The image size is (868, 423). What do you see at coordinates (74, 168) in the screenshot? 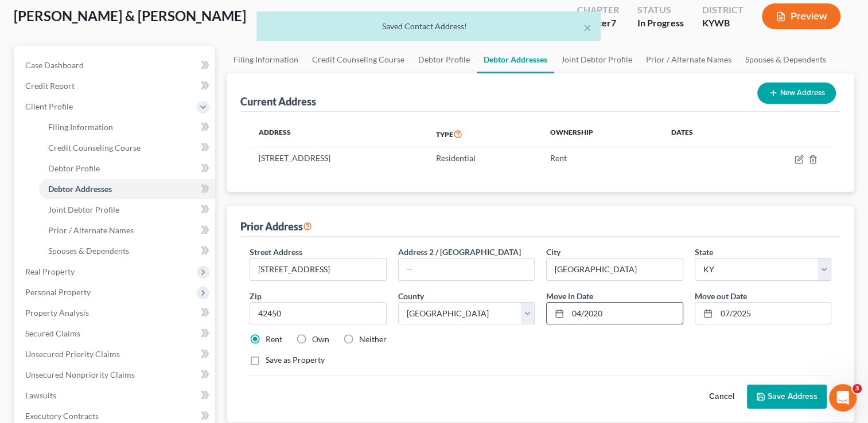
I see `span: Debtor Profile` at bounding box center [74, 168].